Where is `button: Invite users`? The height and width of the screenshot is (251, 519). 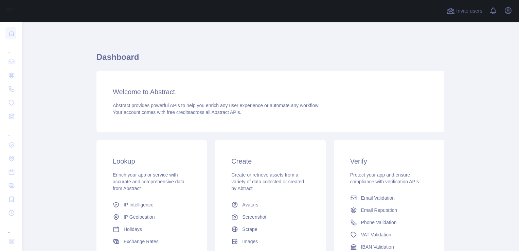 button: Invite users is located at coordinates (465, 11).